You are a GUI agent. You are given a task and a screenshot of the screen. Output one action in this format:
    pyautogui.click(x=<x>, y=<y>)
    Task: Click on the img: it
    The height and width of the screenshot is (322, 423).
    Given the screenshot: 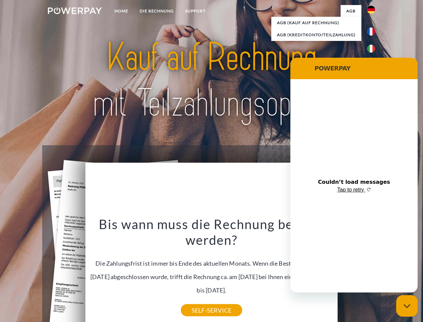 What is the action you would take?
    pyautogui.click(x=371, y=49)
    